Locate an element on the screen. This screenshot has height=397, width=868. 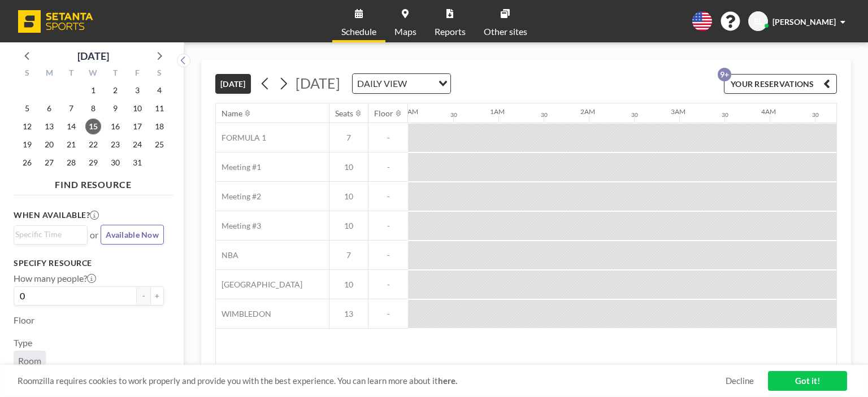
img: organization-logo is located at coordinates (55, 21).